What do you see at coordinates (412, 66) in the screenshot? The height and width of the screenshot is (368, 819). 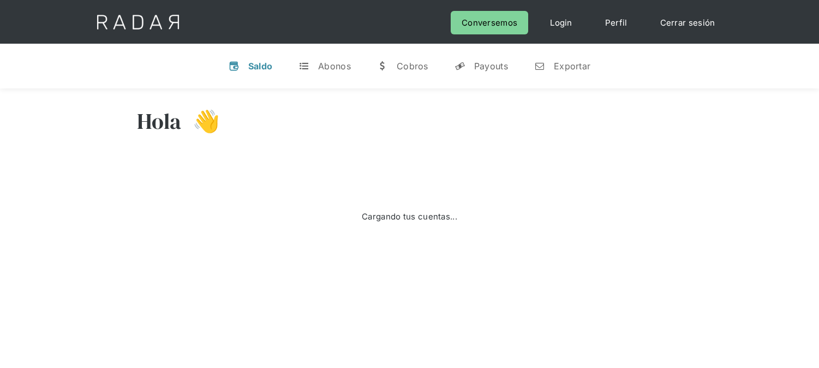 I see `div: Cobros` at bounding box center [412, 66].